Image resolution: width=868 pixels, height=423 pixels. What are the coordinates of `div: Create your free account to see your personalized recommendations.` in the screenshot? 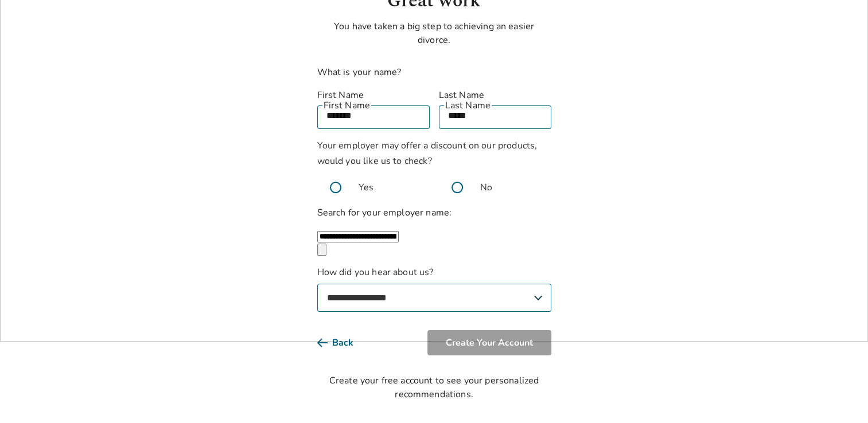 It's located at (434, 388).